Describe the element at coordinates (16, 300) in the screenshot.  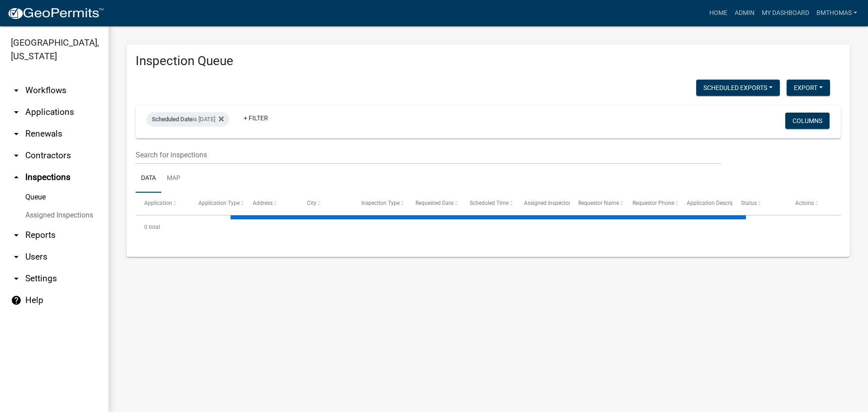
I see `i: help` at that location.